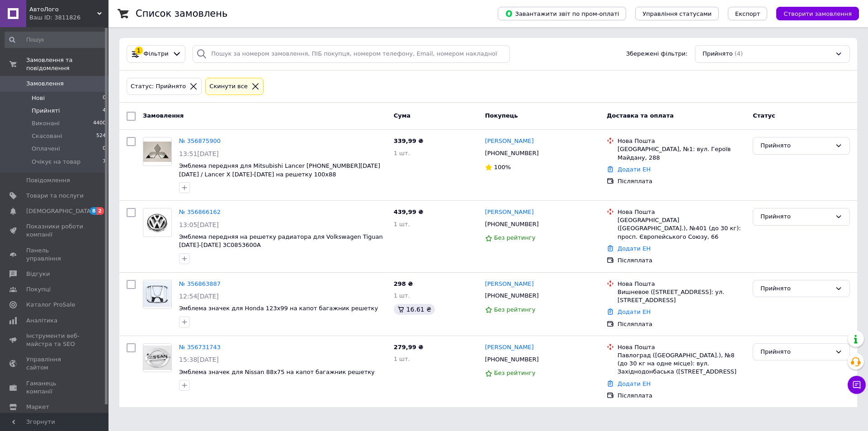  Describe the element at coordinates (55, 388) in the screenshot. I see `span: Гаманець компанії` at that location.